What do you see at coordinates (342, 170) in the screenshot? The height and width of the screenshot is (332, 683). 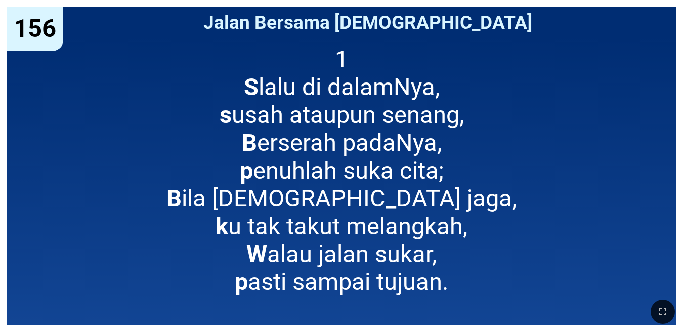 I see `span: 1 lalu di dalamNya, usah ataupun senang, erserah padaNya, enuhlah suka cita; ila [DEMOGRAPHIC_DAT...` at bounding box center [342, 170].